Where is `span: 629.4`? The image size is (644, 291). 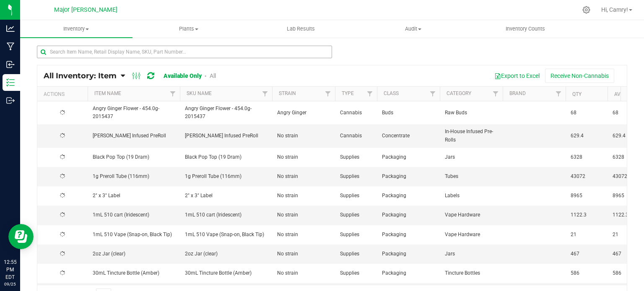
span: 629.4 is located at coordinates (586, 136).